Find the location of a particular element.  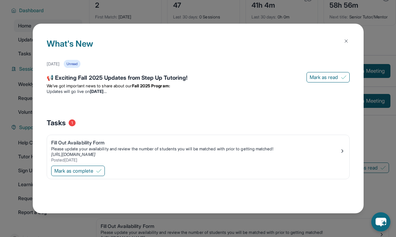

div: Please update your availability and review the number of students you will be matched with prior ... is located at coordinates (195, 149).